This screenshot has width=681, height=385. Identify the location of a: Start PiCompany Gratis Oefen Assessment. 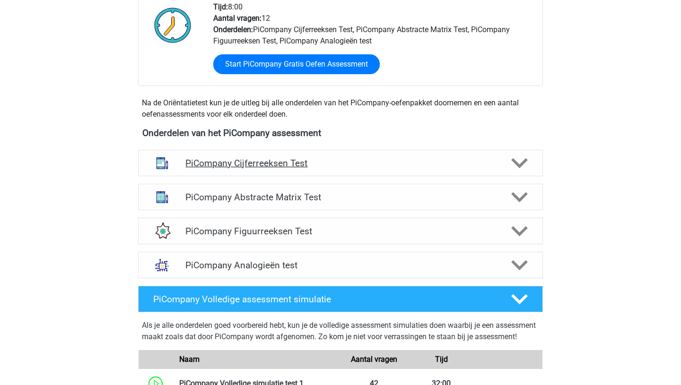
(296, 64).